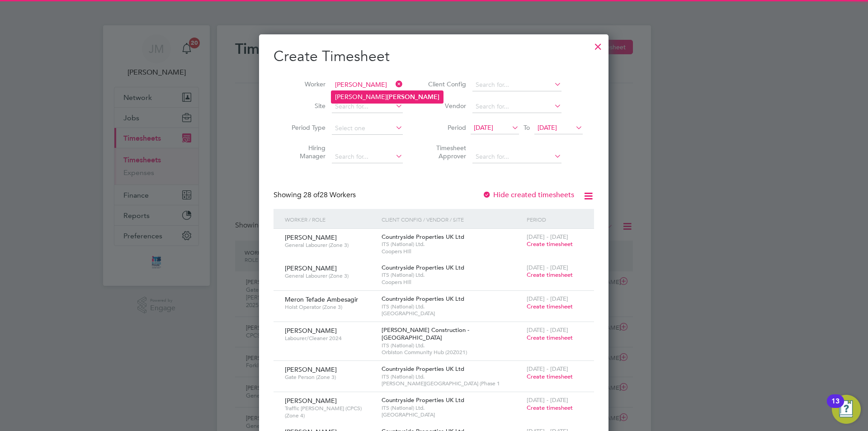 This screenshot has width=868, height=431. I want to click on input: Select one, so click(367, 129).